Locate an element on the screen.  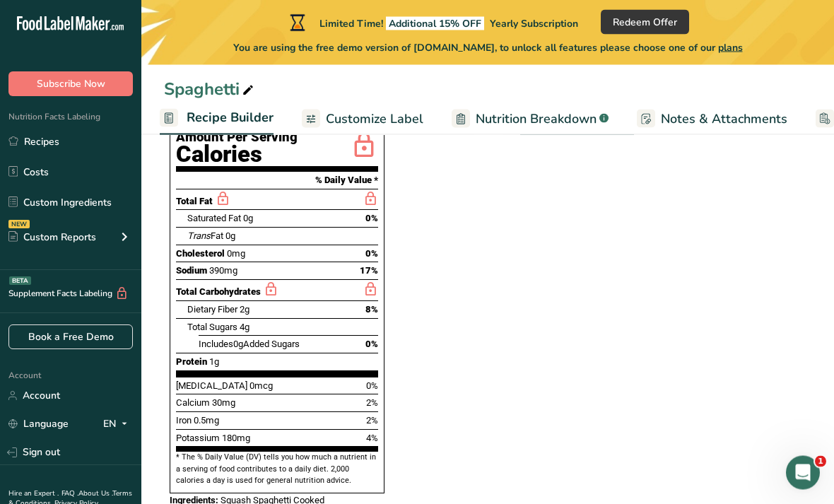
span: Total Fat is located at coordinates (195, 201).